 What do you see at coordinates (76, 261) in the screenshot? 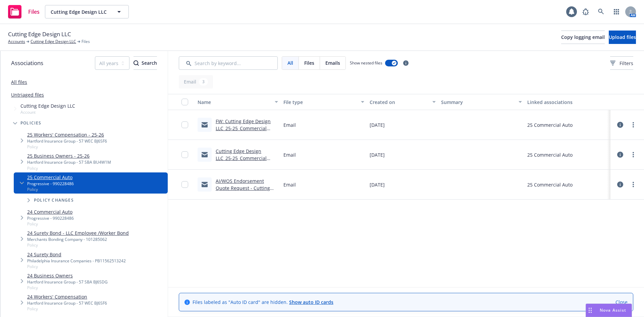
I see `div: Philadelphia Insurance Companies - PB11562513242` at bounding box center [76, 261].